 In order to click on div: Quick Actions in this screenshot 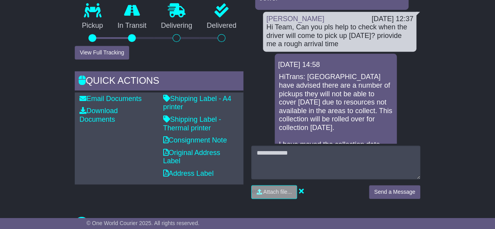, I will do `click(159, 82)`.